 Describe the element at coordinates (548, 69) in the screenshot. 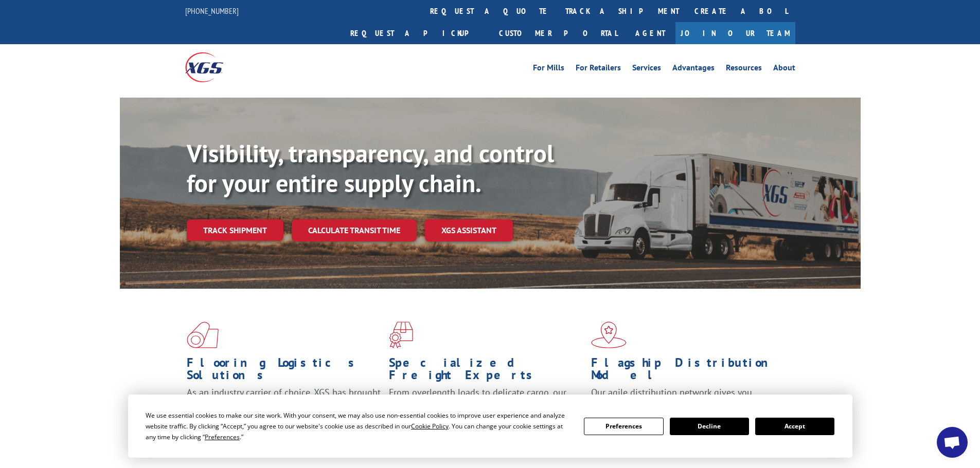

I see `a: For Mills` at that location.